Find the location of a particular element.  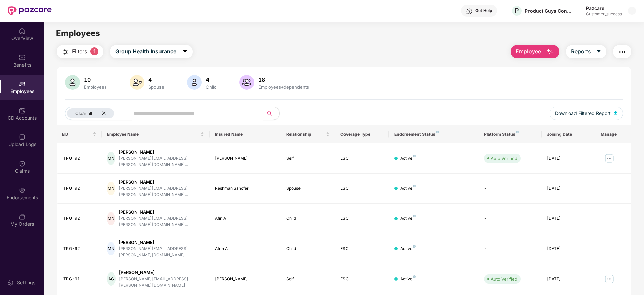

div: Employees is located at coordinates (95, 87).